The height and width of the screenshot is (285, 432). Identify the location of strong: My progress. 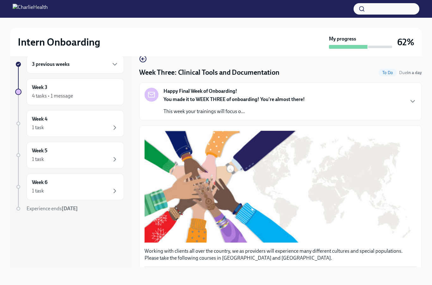
(342, 39).